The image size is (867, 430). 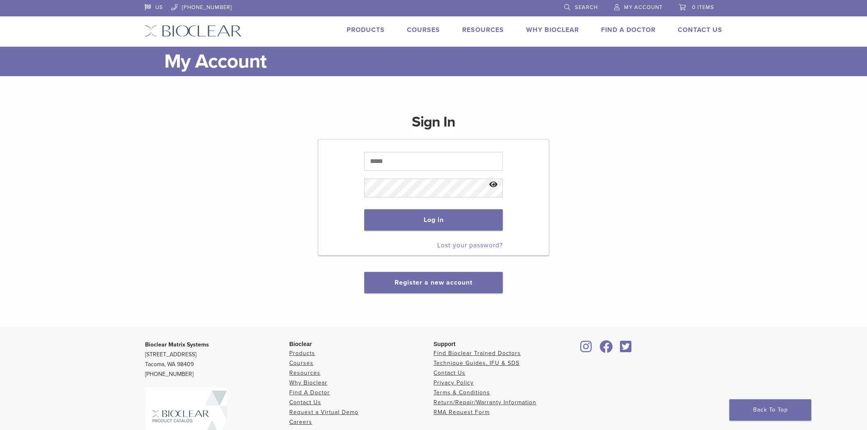 What do you see at coordinates (643, 7) in the screenshot?
I see `span: My Account` at bounding box center [643, 7].